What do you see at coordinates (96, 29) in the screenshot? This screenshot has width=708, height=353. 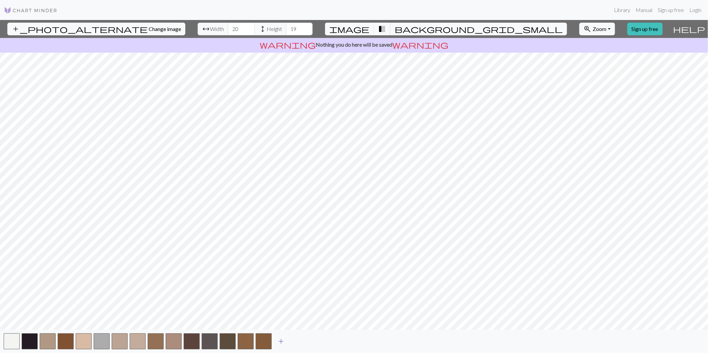 I see `button: Change image` at bounding box center [96, 29].